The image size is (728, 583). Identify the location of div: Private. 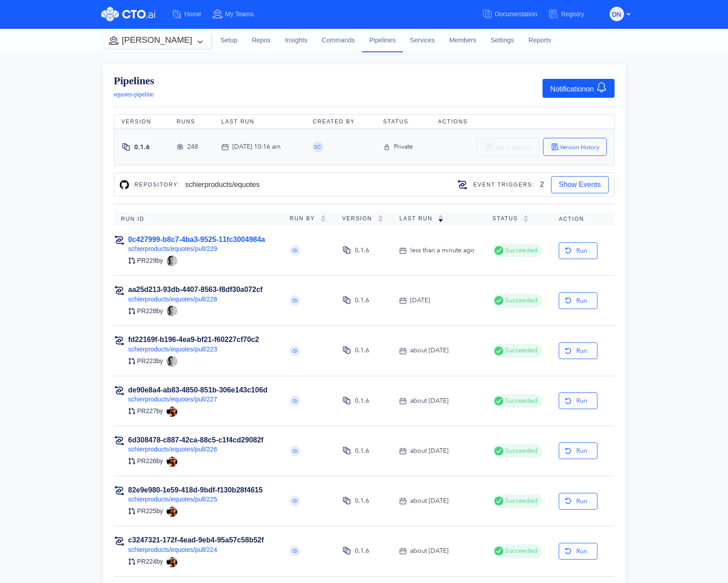
(404, 147).